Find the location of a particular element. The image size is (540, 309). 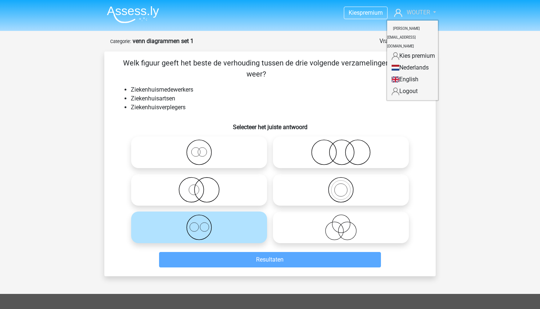

div: WOUTER is located at coordinates (413, 60).